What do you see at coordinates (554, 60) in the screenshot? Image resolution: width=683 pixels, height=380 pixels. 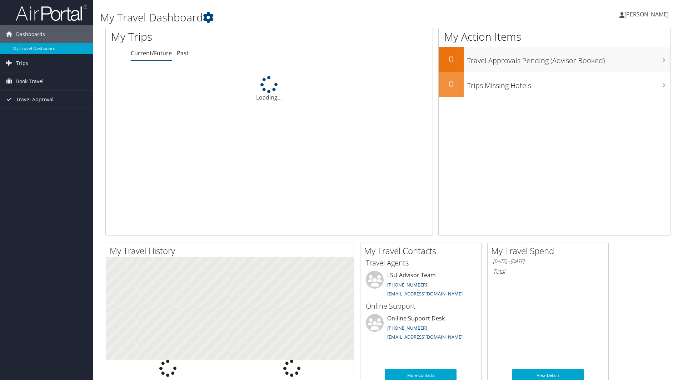 I see `a: 0Travel Approvals Pending (Advisor Booked)` at bounding box center [554, 60].